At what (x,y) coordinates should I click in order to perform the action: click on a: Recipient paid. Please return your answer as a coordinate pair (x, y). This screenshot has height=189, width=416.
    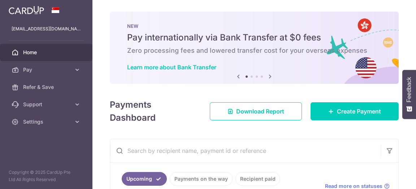
    Looking at the image, I should click on (258, 179).